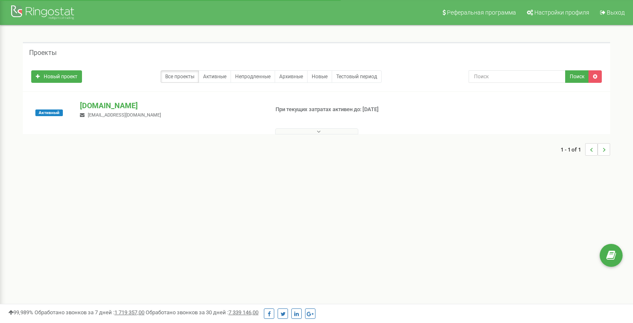 This screenshot has height=323, width=633. What do you see at coordinates (43, 53) in the screenshot?
I see `h5: Проекты` at bounding box center [43, 53].